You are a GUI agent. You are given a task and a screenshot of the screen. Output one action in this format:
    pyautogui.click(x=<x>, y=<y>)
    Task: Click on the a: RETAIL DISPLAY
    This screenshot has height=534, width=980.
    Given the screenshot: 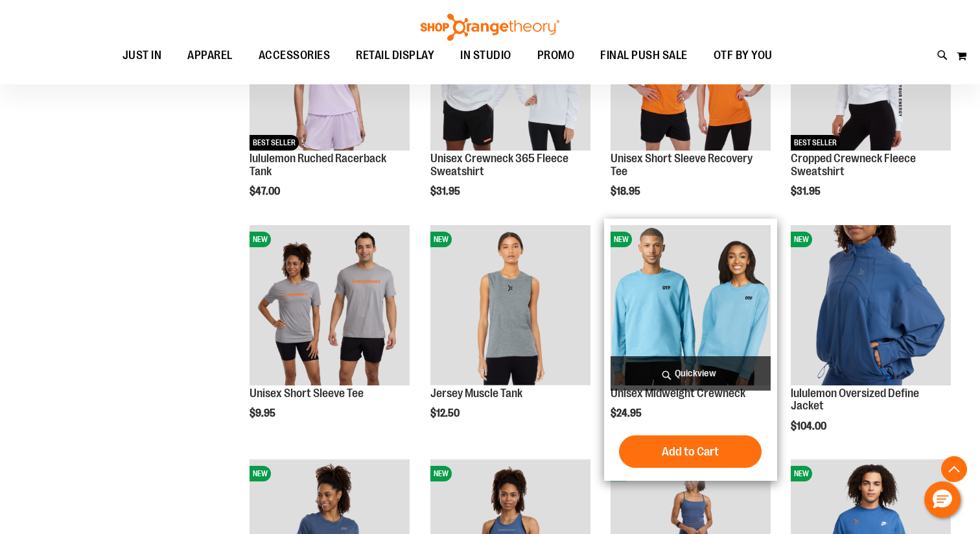 What is the action you would take?
    pyautogui.click(x=395, y=56)
    